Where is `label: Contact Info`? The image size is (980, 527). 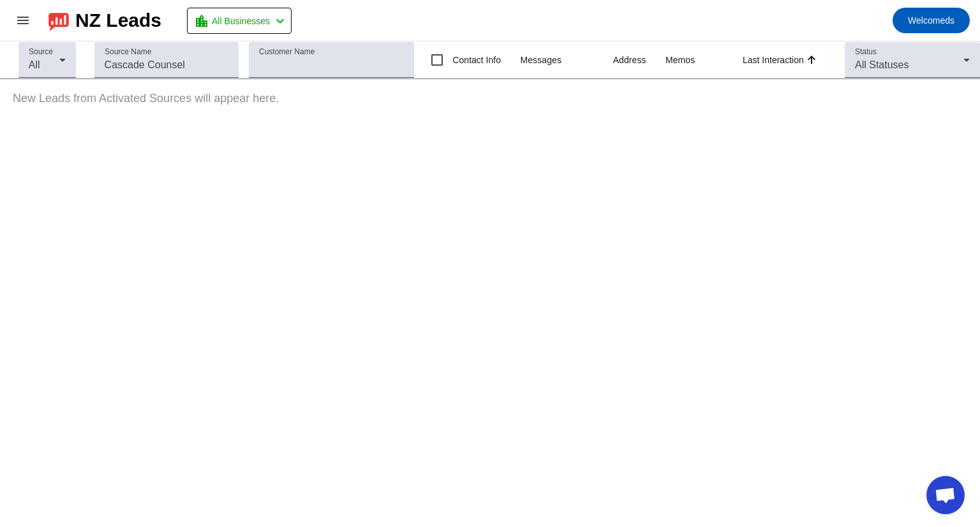
label: Contact Info is located at coordinates (475, 60).